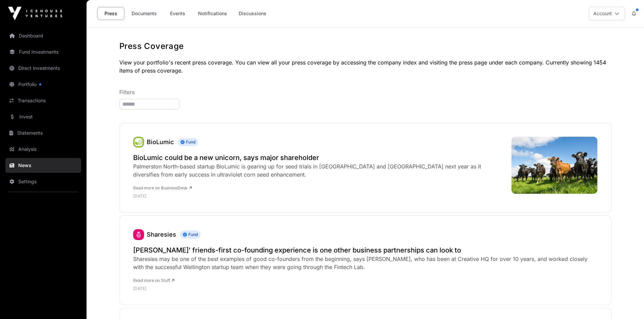  What do you see at coordinates (43, 117) in the screenshot?
I see `a: Invest` at bounding box center [43, 117].